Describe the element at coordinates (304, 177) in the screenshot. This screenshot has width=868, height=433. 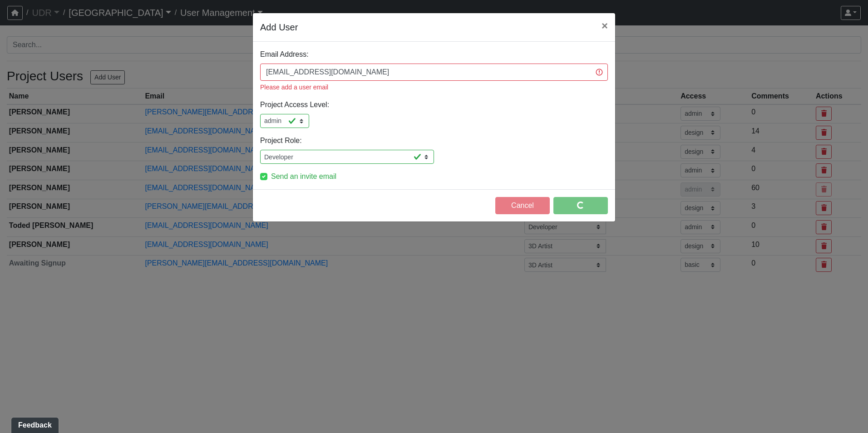
I see `label: Send an invite email` at that location.